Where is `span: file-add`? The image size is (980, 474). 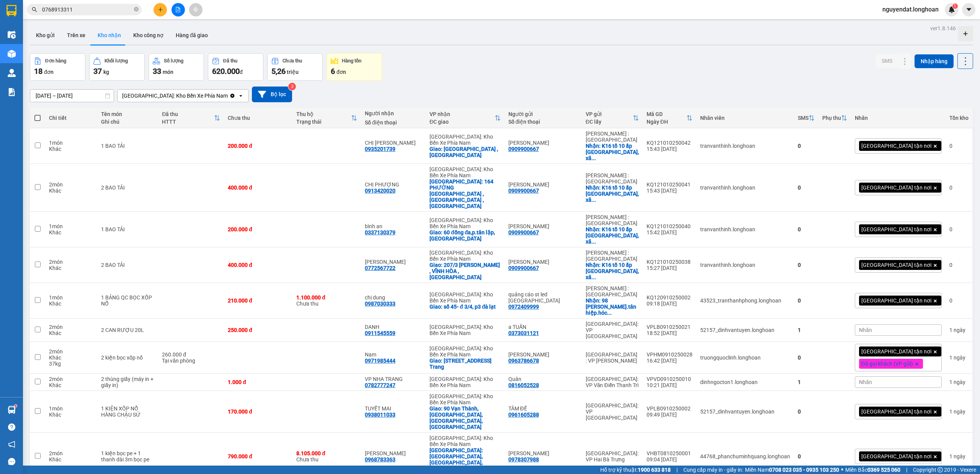 span: file-add is located at coordinates (178, 9).